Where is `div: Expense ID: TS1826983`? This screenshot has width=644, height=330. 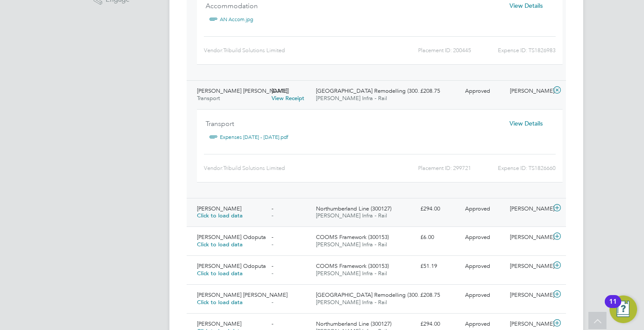 div: Expense ID: TS1826983 is located at coordinates (514, 50).